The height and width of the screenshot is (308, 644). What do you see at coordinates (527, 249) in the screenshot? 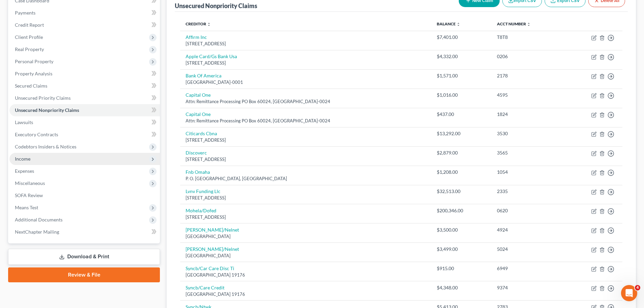
I see `div: 5024` at bounding box center [527, 249].